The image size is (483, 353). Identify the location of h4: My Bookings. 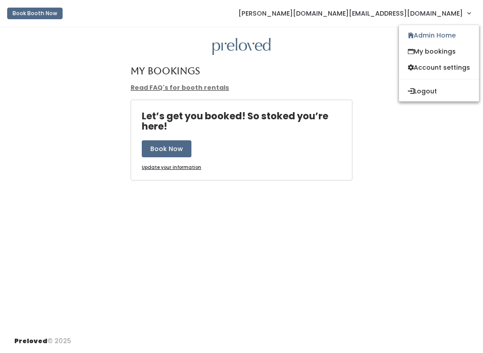
(165, 71).